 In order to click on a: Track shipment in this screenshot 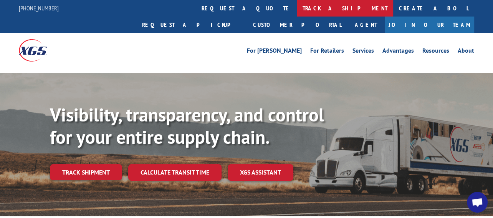, I will do `click(86, 172)`.